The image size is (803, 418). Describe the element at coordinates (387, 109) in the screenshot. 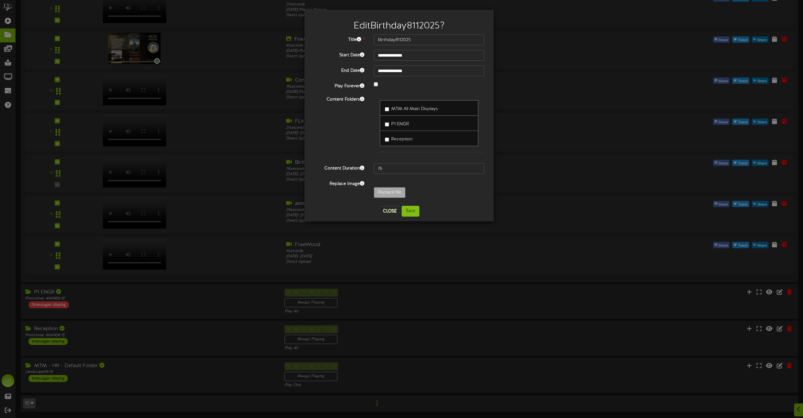

I see `input: MTM All Main Displays` at that location.